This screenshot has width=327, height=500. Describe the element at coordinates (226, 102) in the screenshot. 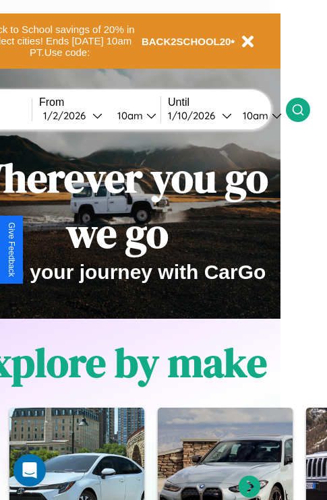

I see `label: Until` at that location.